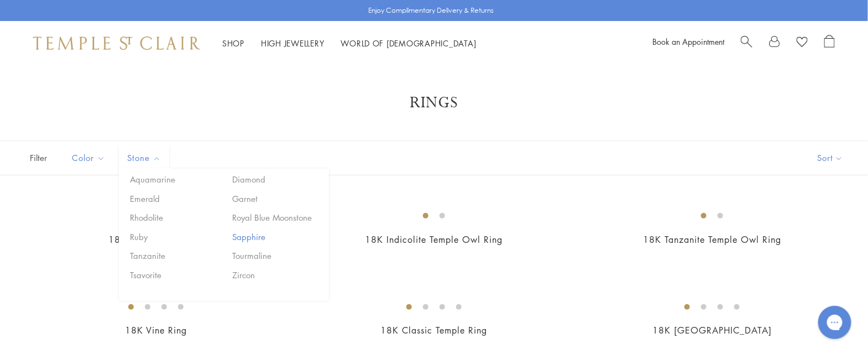 The image size is (868, 354). I want to click on nav: Main navigation, so click(349, 43).